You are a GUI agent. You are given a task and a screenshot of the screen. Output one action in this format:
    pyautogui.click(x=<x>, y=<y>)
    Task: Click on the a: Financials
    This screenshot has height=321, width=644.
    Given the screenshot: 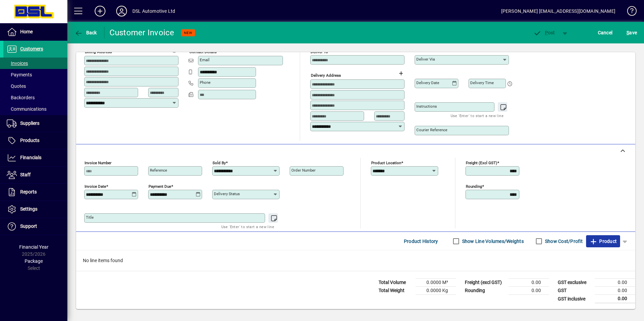 What is the action you would take?
    pyautogui.click(x=36, y=158)
    